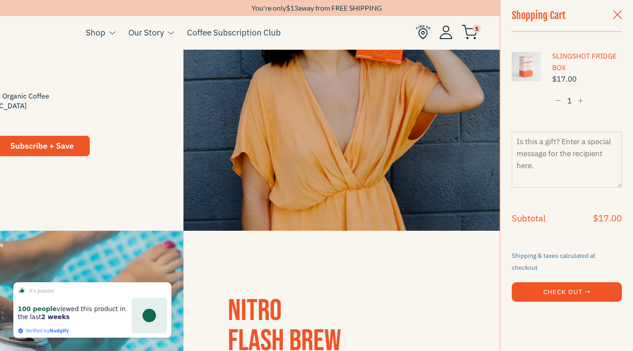 The height and width of the screenshot is (351, 633). What do you see at coordinates (234, 32) in the screenshot?
I see `a: Coffee Subscription Club` at bounding box center [234, 32].